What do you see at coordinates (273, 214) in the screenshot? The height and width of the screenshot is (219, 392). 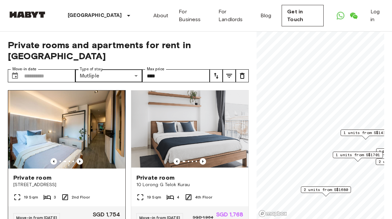 I see `a: Mapbox logo` at bounding box center [273, 214].